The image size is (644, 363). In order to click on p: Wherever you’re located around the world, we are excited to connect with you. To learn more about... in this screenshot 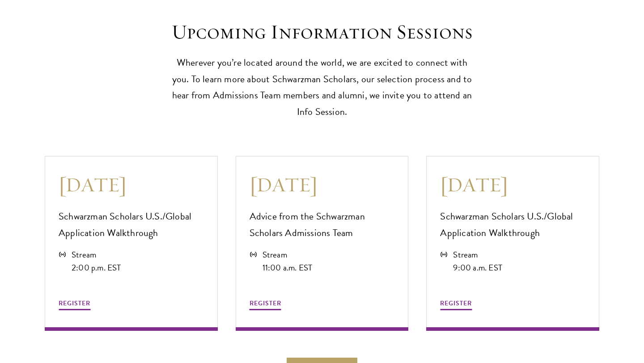, I will do `click(322, 87)`.